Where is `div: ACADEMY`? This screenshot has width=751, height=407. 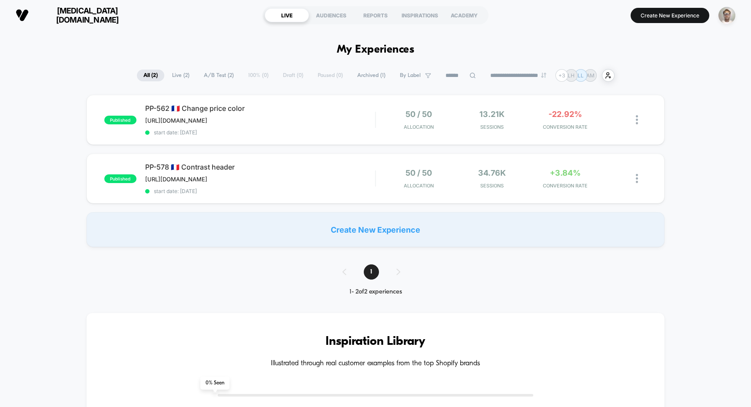
div: ACADEMY is located at coordinates (464, 15).